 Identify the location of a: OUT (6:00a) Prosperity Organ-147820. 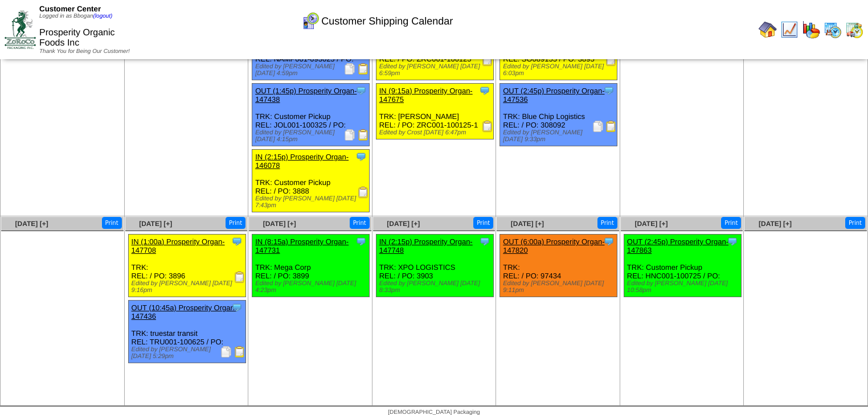
(553, 246).